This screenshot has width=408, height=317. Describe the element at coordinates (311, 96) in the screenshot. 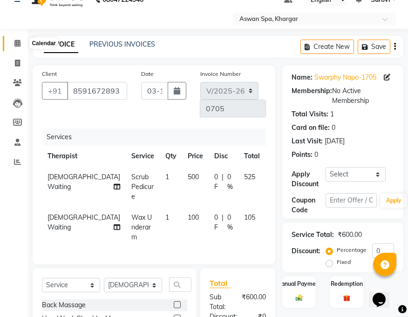

I see `div: Membership:` at that location.